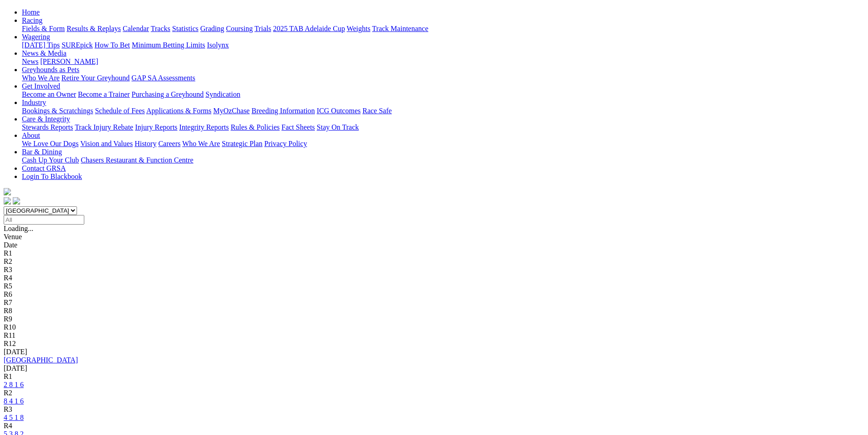 Image resolution: width=868 pixels, height=435 pixels. I want to click on a: Greyhounds as Pets, so click(50, 69).